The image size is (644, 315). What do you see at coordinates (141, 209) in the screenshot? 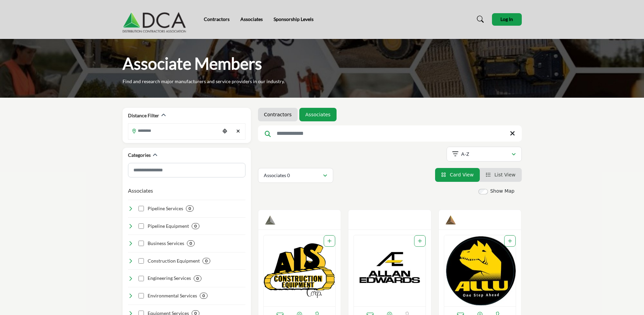
I see `input: Select Pipeline Services checkbox` at bounding box center [141, 209].